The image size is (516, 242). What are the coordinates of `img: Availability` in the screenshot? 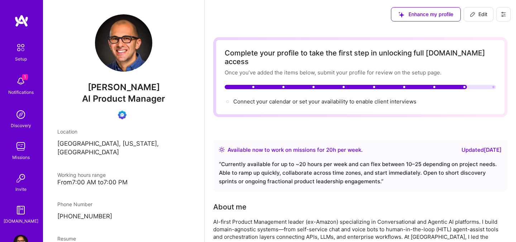 It's located at (222, 150).